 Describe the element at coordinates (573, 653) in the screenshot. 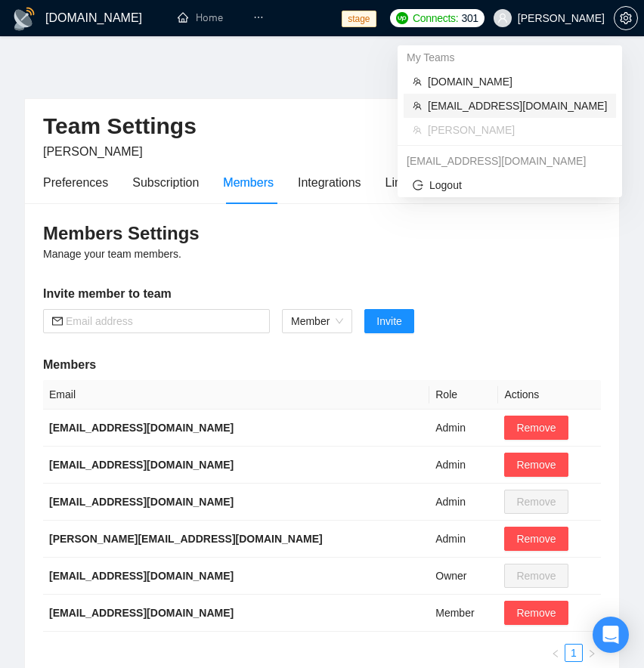

I see `a: 1` at that location.